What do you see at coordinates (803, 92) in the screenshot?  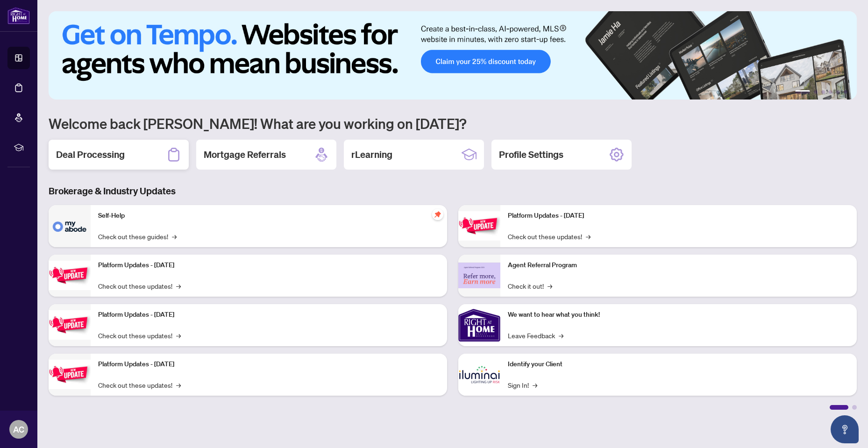 I see `button: 1` at bounding box center [803, 92].